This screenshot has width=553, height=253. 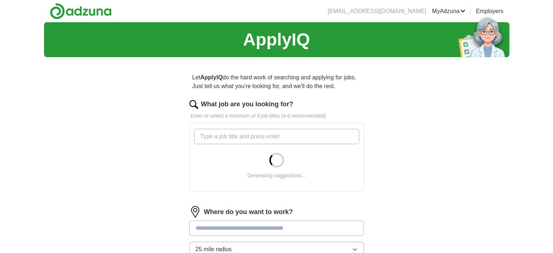 What do you see at coordinates (248, 212) in the screenshot?
I see `label: Where do you want to work?` at bounding box center [248, 212].